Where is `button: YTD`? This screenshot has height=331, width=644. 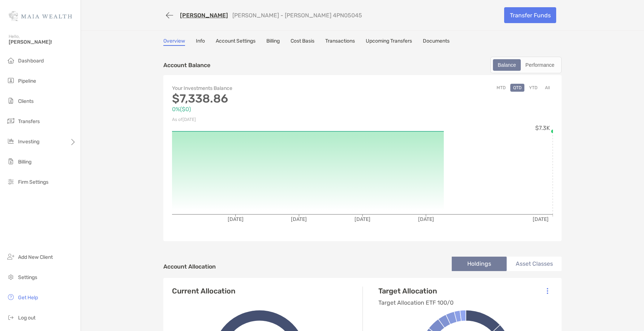
button: YTD is located at coordinates (533, 88).